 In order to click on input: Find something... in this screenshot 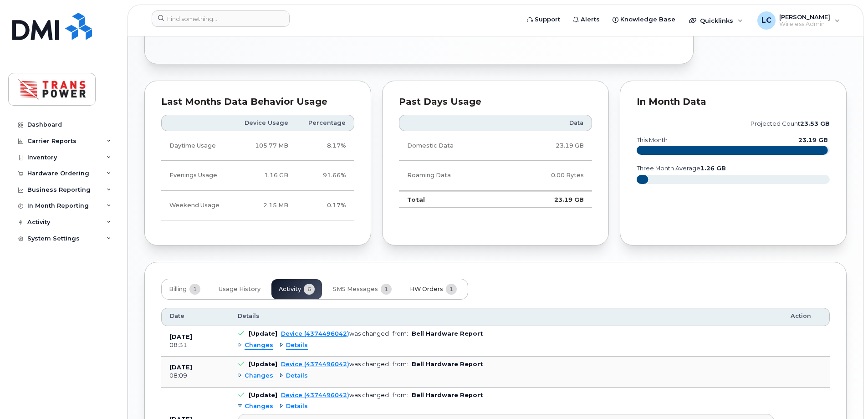, I will do `click(220, 19)`.